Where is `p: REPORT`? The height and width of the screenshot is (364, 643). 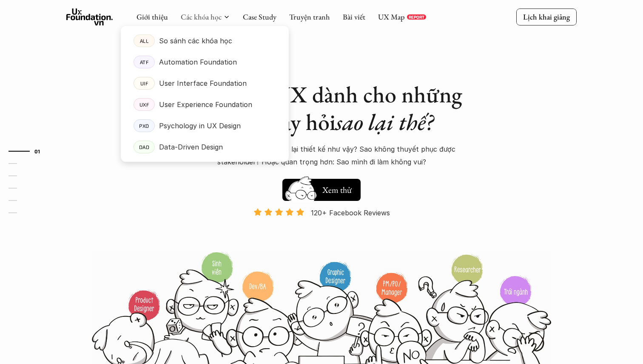 p: REPORT is located at coordinates (416, 17).